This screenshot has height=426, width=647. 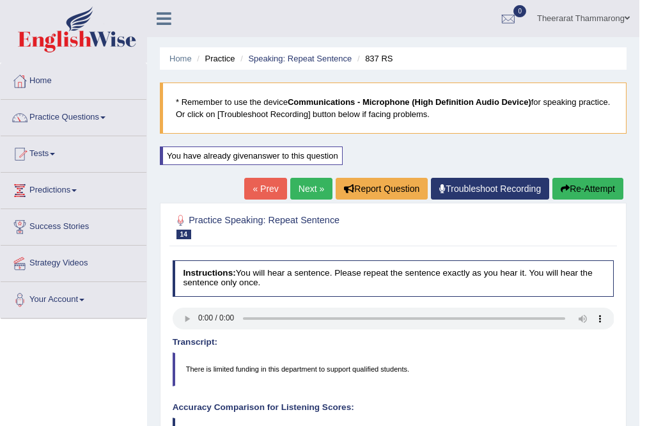 I want to click on a: Troubleshoot Recording, so click(x=490, y=189).